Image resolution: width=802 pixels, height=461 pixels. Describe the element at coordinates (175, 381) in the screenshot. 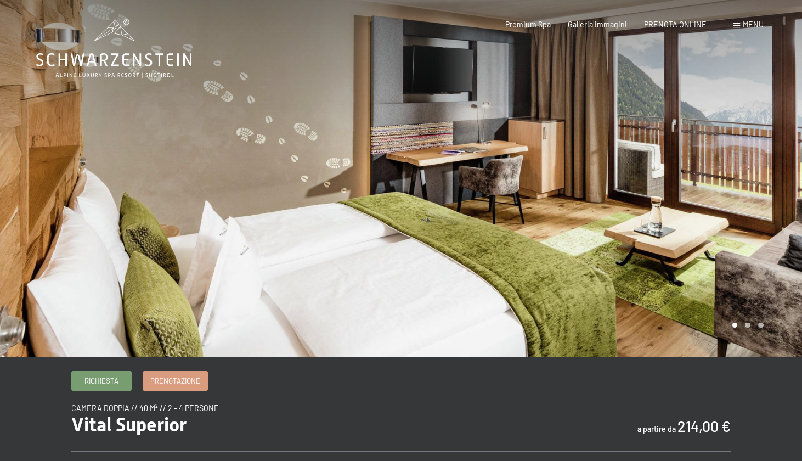

I see `span: Prenotazione` at that location.